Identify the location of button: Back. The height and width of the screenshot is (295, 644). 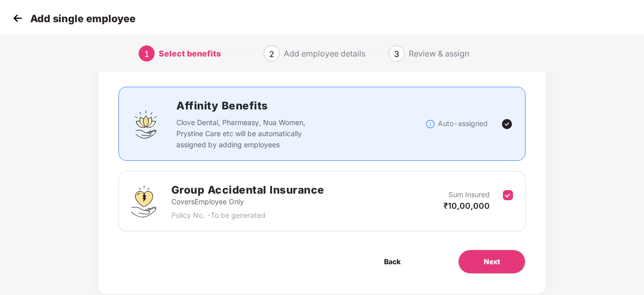
(392, 262).